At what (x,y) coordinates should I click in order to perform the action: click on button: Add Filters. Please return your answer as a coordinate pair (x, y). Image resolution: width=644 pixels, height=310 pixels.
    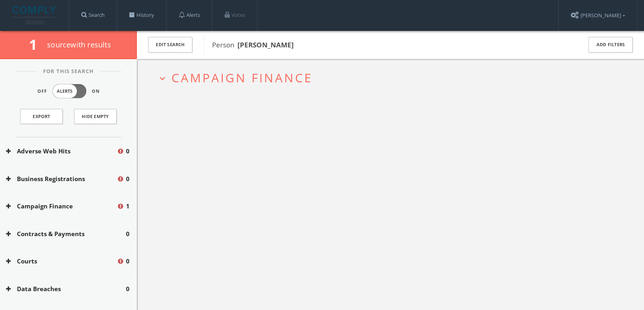
    Looking at the image, I should click on (611, 45).